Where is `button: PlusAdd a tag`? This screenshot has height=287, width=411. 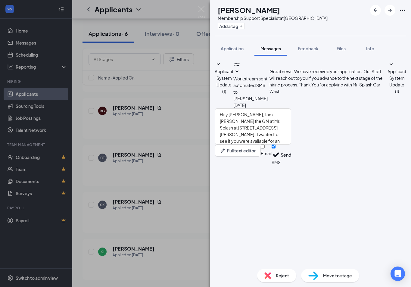
button: PlusAdd a tag is located at coordinates (231, 26).